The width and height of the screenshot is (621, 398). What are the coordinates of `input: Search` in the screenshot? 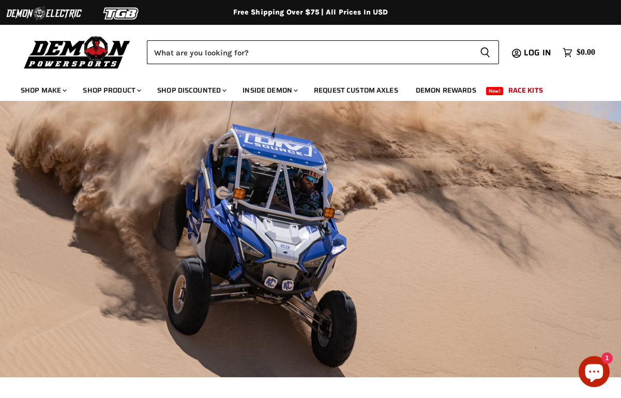 It's located at (309, 52).